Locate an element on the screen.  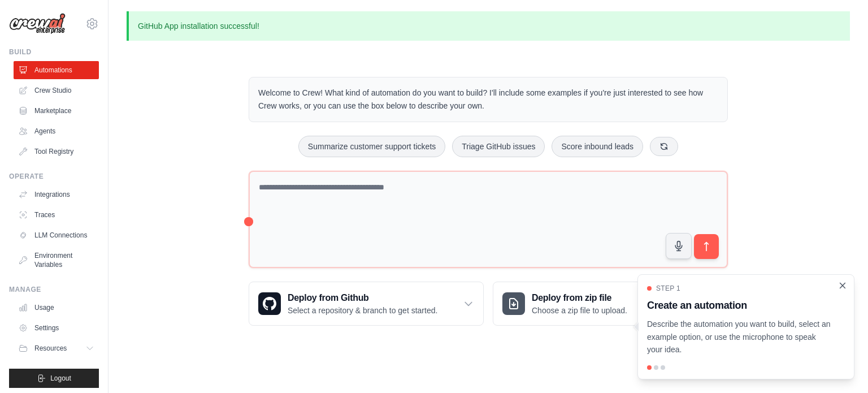
a: Settings is located at coordinates (56, 328).